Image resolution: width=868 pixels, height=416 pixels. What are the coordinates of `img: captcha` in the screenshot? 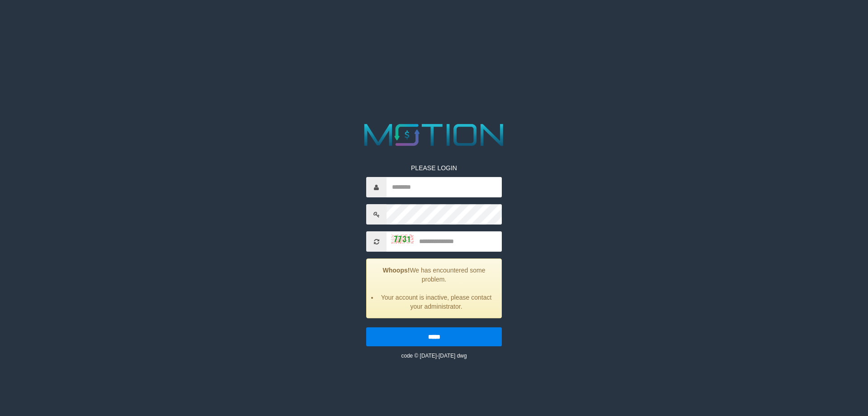 It's located at (403, 240).